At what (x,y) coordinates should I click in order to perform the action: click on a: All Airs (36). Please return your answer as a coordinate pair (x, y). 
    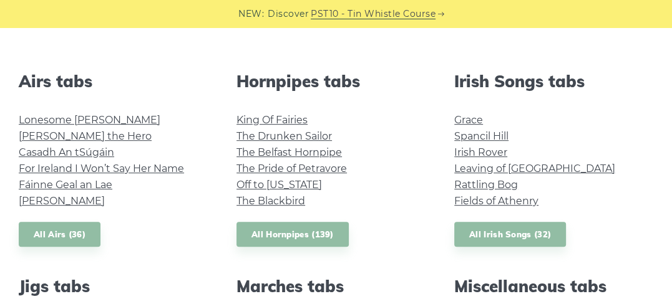
    Looking at the image, I should click on (59, 235).